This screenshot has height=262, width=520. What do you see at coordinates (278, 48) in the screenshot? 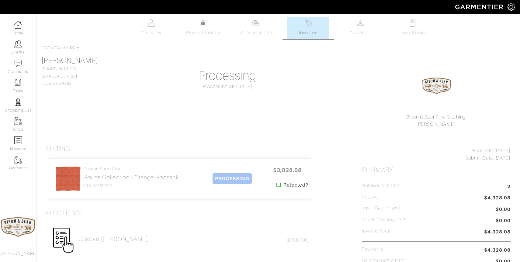
I see `div: / #24328` at bounding box center [278, 48].